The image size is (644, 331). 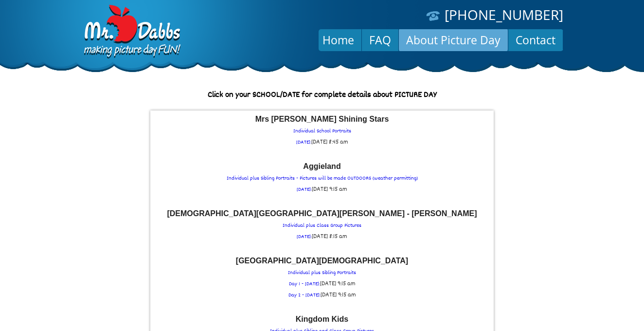 What do you see at coordinates (131, 32) in the screenshot?
I see `img: Dabbs Company` at bounding box center [131, 32].